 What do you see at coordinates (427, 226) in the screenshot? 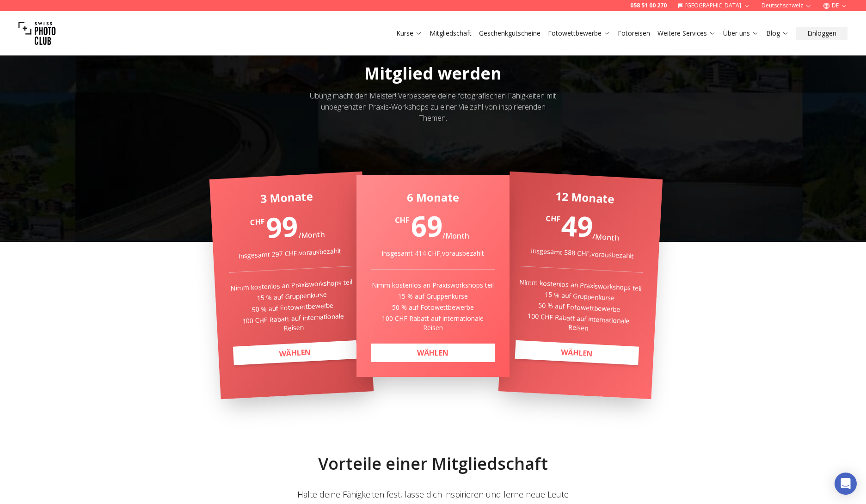
I see `span: 69` at bounding box center [427, 226].